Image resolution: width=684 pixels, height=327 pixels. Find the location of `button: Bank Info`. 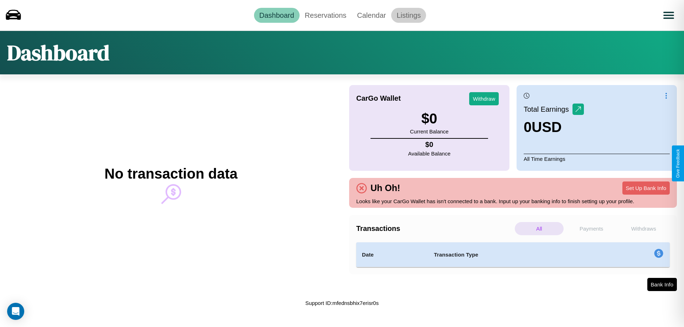

button: Bank Info is located at coordinates (661, 284).